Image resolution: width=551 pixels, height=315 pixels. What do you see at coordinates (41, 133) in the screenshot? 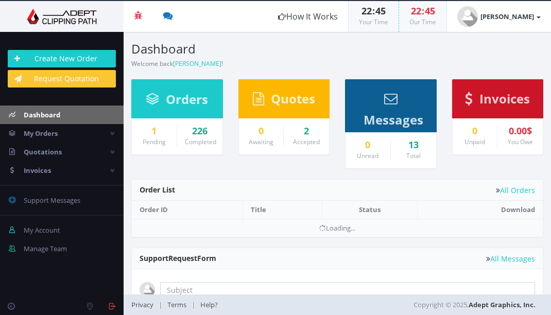
I see `span: My Orders` at bounding box center [41, 133].